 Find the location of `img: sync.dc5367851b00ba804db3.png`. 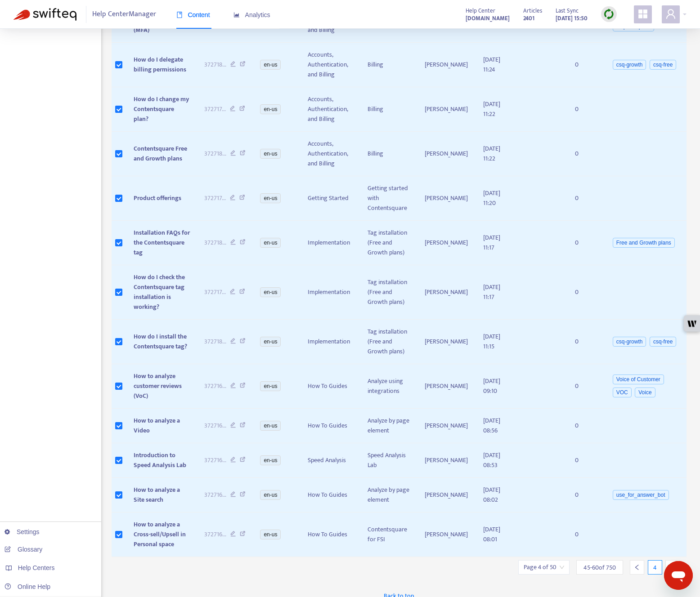

img: sync.dc5367851b00ba804db3.png is located at coordinates (609, 14).